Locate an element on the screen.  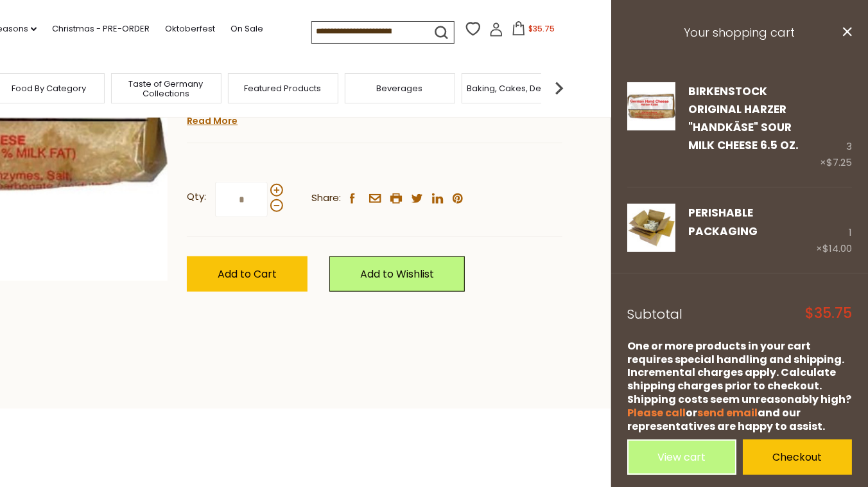
a: Birkenstock Original Harzer Sour Milk Cheese is located at coordinates (651, 127).